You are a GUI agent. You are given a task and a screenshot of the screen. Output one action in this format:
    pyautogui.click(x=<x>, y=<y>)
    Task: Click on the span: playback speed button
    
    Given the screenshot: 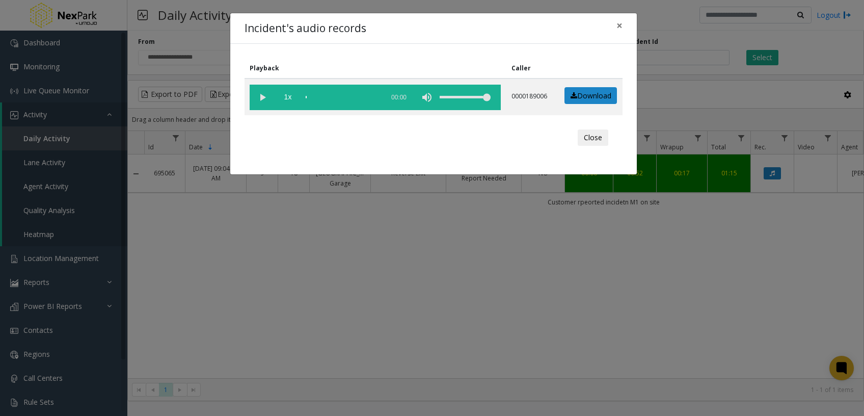 What is the action you would take?
    pyautogui.click(x=288, y=97)
    